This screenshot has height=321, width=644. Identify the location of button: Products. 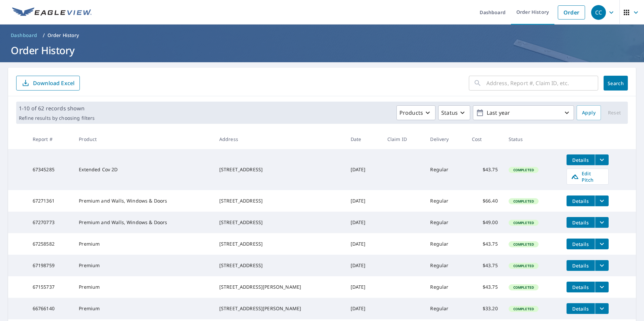
(416, 113).